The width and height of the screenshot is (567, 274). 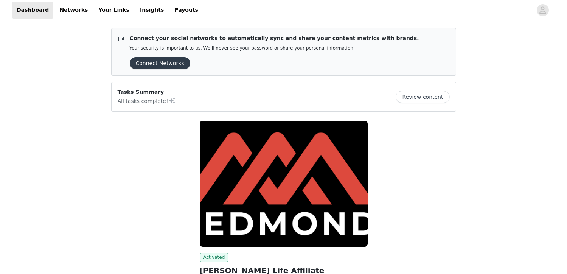 What do you see at coordinates (284, 183) in the screenshot?
I see `img: Redmond` at bounding box center [284, 183].